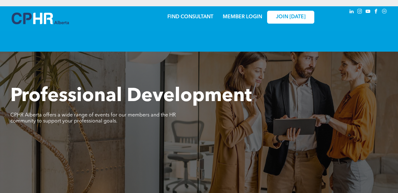 This screenshot has width=398, height=193. What do you see at coordinates (385, 12) in the screenshot?
I see `a: Social network` at bounding box center [385, 12].